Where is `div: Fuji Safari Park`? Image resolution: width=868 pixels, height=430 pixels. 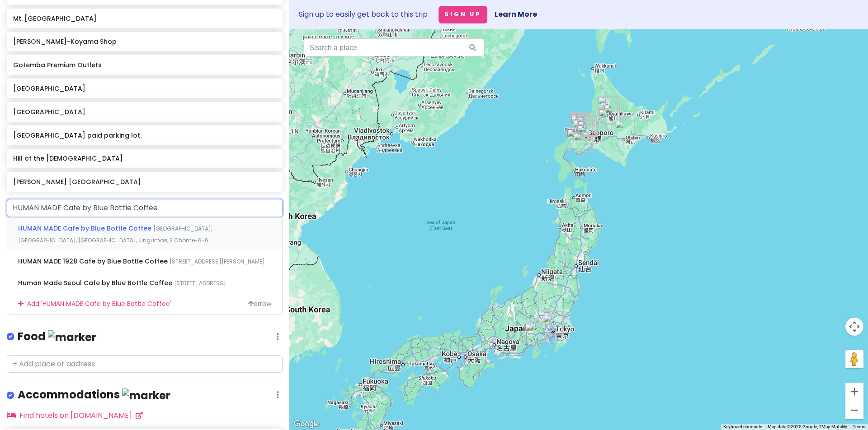 div: Fuji Safari Park is located at coordinates (534, 333).